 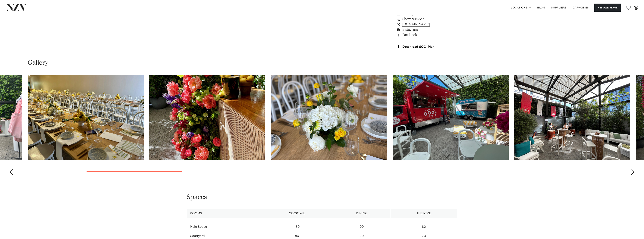 I want to click on a: BLOG, so click(x=542, y=7).